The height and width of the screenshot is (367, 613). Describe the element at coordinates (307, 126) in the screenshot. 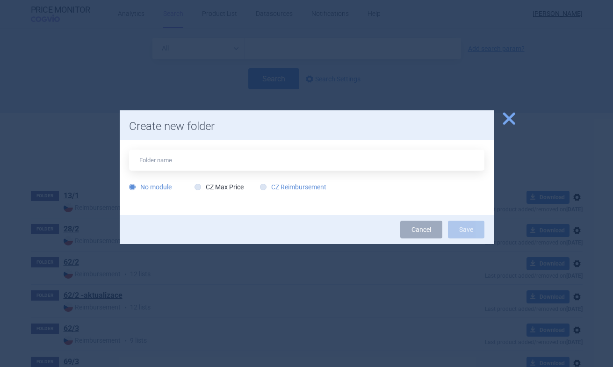

I see `h1: Create new folder` at that location.